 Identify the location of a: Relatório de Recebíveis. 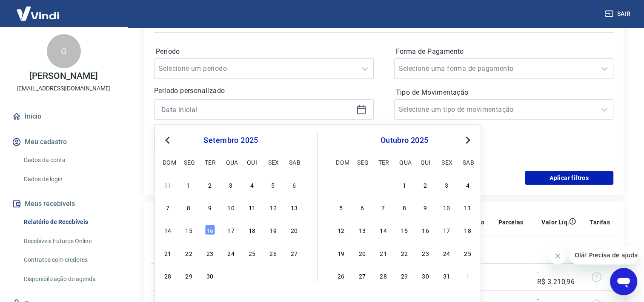
(68, 222).